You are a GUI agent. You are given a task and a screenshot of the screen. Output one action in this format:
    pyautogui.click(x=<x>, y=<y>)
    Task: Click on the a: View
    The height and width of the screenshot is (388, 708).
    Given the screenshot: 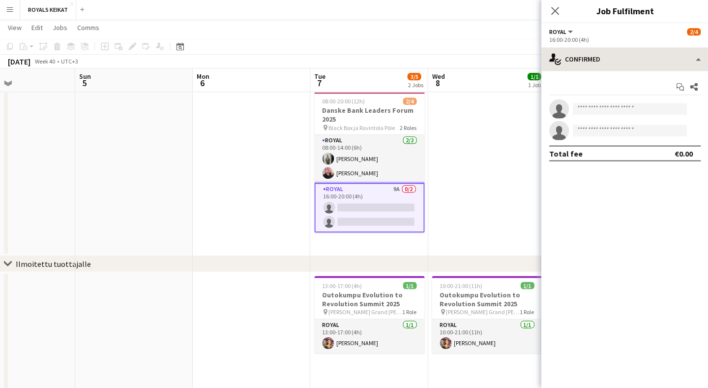 What is the action you would take?
    pyautogui.click(x=15, y=28)
    